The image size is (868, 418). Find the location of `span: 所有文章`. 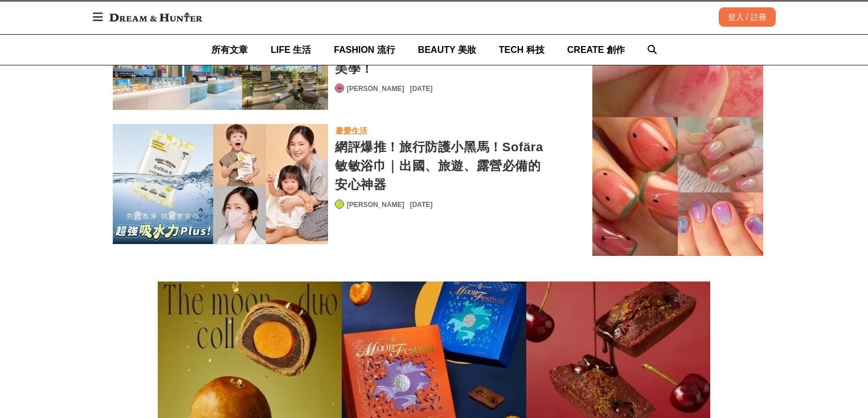

span: 所有文章 is located at coordinates (230, 49).